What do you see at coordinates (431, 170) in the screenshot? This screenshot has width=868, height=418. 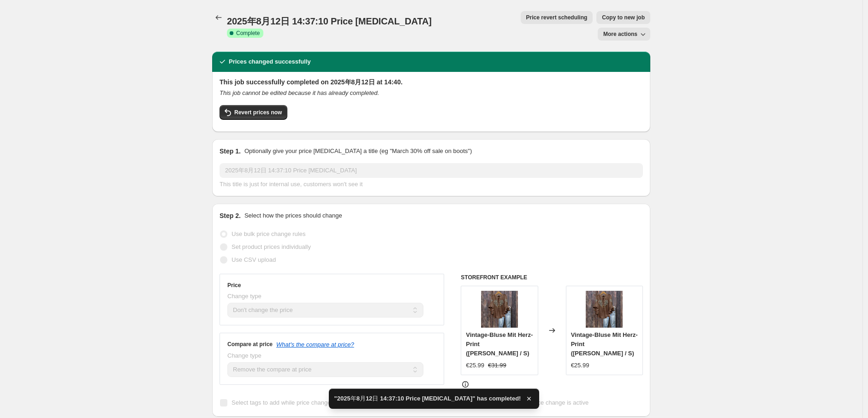 I see `input: 30% off holiday sale` at bounding box center [431, 170].